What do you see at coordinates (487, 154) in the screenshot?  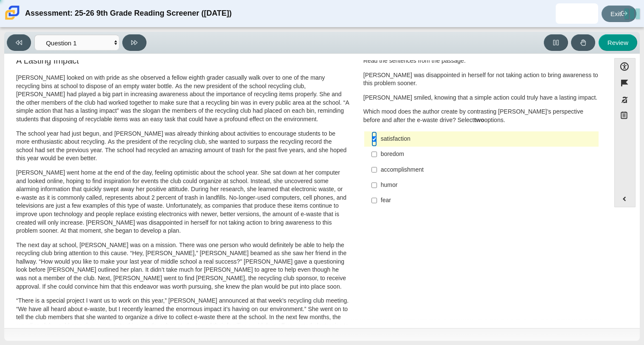 I see `div: boredom` at bounding box center [487, 154].